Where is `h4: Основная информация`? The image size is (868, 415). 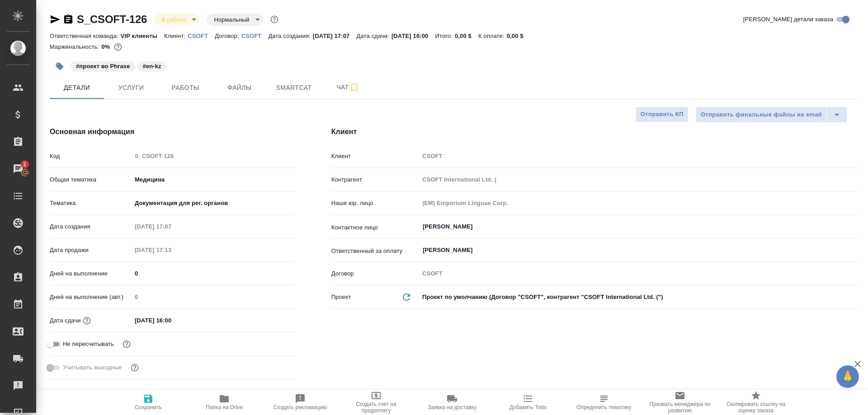
h4: Основная информация is located at coordinates (172, 132).